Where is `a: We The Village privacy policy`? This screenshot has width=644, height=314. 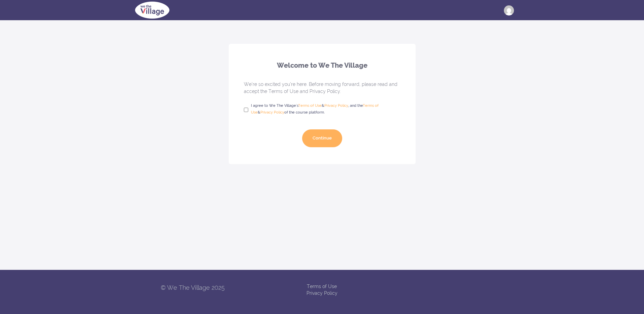
a: We The Village privacy policy is located at coordinates (336, 105).